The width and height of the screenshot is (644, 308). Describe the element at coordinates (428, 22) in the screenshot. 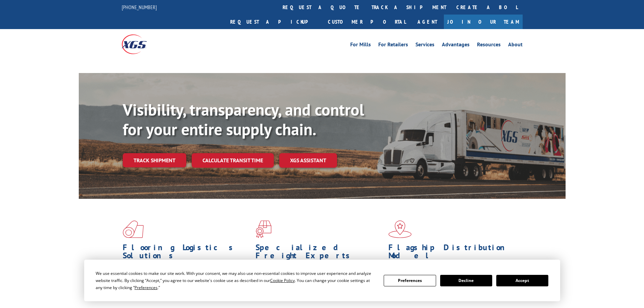

I see `a: Agent` at that location.